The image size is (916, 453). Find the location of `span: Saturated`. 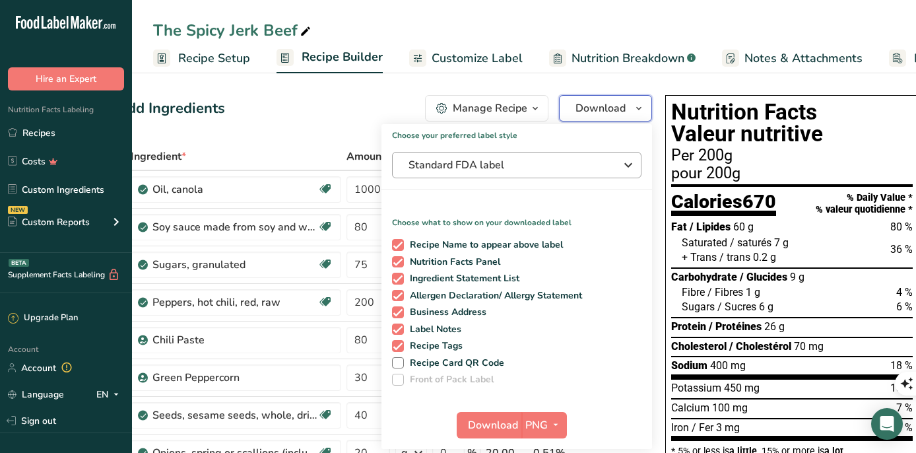

span: Saturated is located at coordinates (704, 242).